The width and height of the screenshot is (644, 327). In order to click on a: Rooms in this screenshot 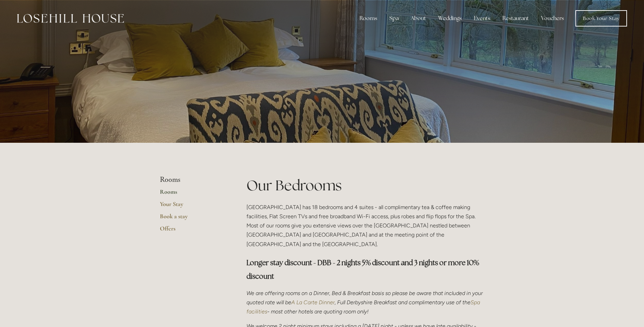, I will do `click(192, 194)`.